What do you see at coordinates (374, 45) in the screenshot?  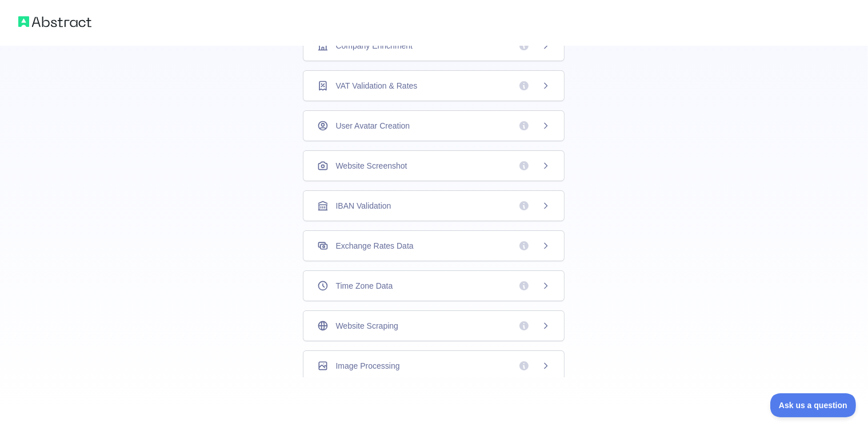 I see `span: Company Enrichment` at bounding box center [374, 45].